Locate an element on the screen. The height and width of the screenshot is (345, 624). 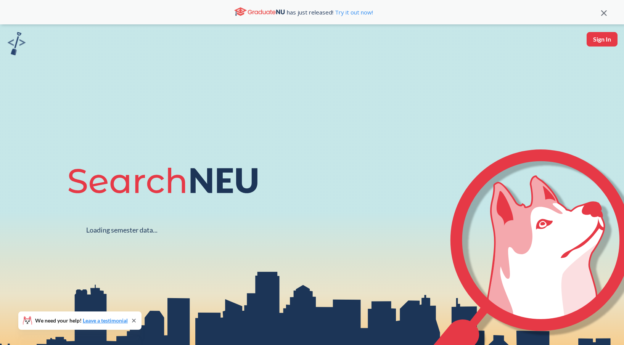
div: Loading semester data... is located at coordinates (122, 230).